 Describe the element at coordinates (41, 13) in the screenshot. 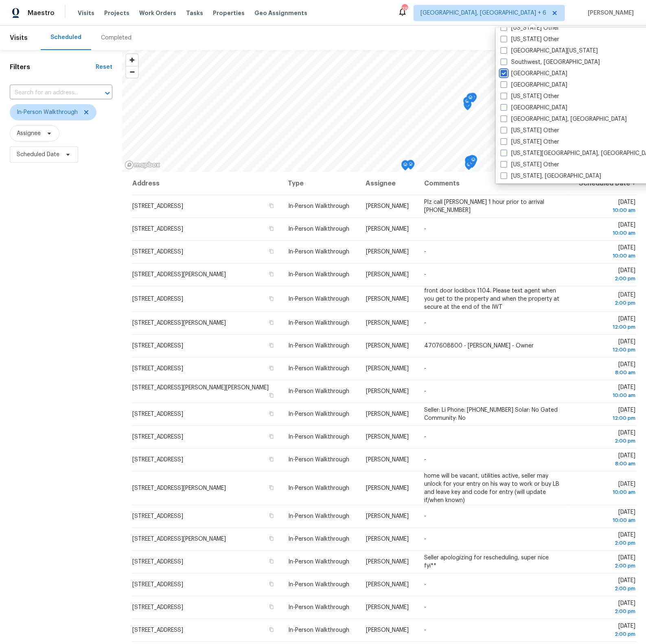

I see `span: Maestro` at that location.